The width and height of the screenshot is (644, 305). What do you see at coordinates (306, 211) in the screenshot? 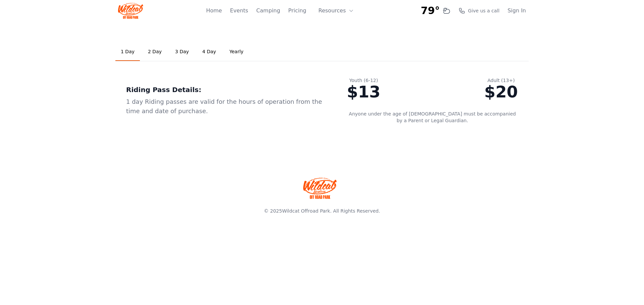
I see `a: Wildcat Offroad Park` at bounding box center [306, 211].